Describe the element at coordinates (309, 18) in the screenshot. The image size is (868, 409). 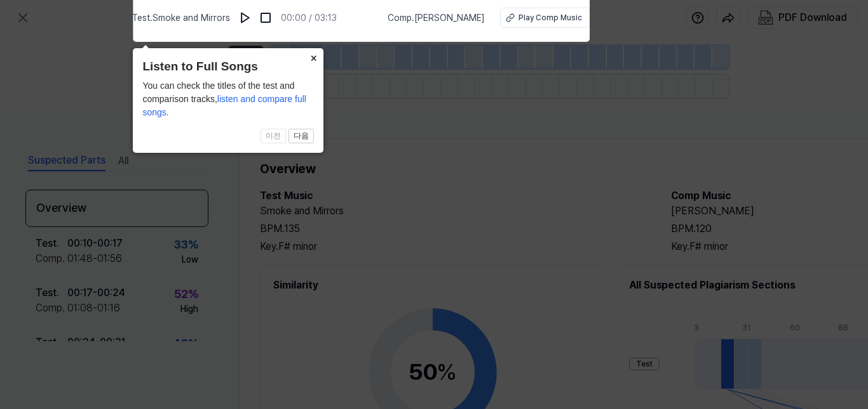
I see `div: 00:00 / 03:13` at that location.